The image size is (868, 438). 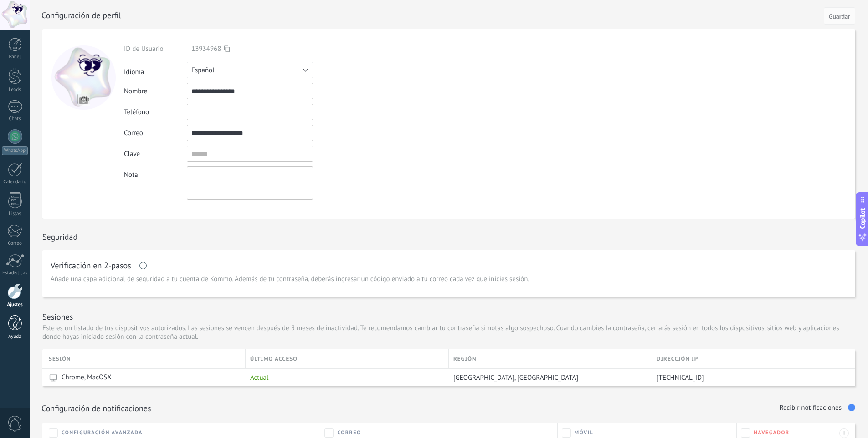 What do you see at coordinates (584, 433) in the screenshot?
I see `span: Móvil` at bounding box center [584, 433].